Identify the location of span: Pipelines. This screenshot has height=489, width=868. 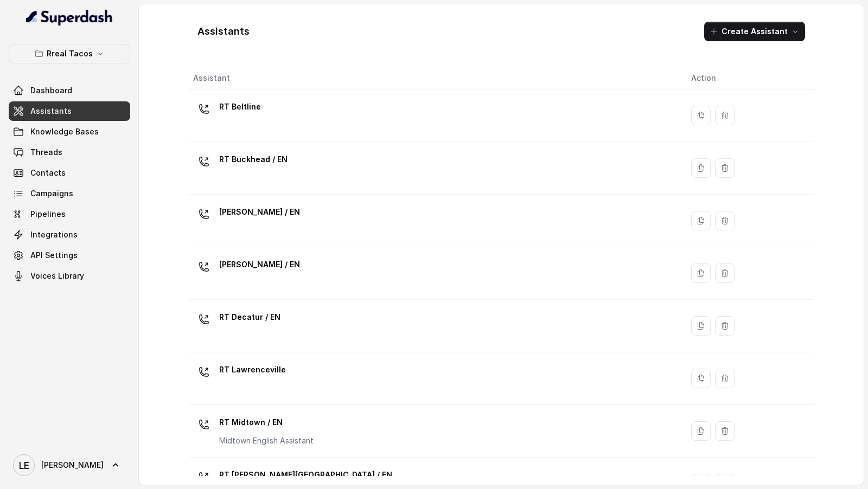
(48, 214).